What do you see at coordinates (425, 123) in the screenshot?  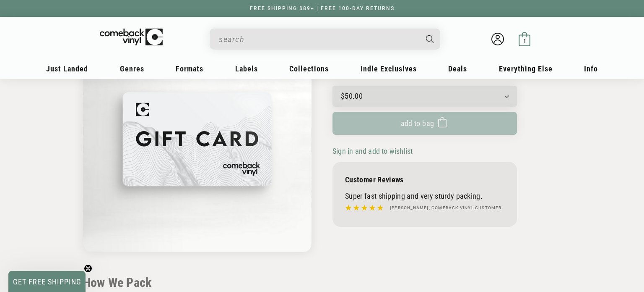 I see `button: Add to bag` at bounding box center [425, 123].